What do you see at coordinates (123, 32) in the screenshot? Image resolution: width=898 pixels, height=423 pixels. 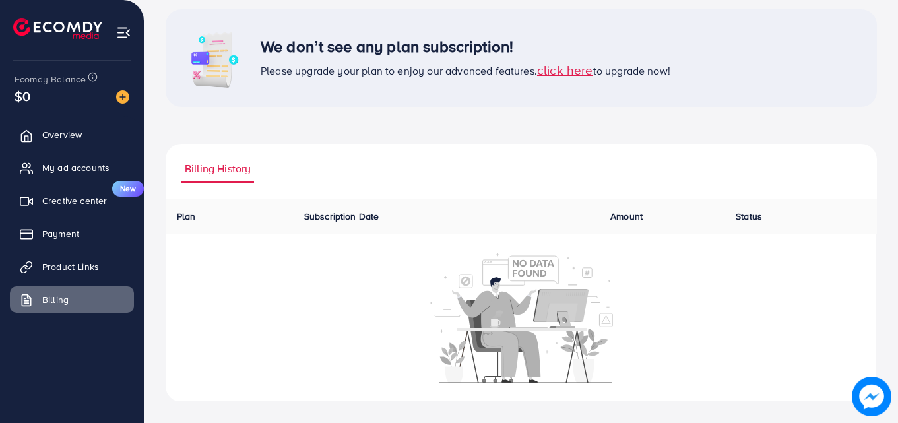 I see `img: menu` at bounding box center [123, 32].